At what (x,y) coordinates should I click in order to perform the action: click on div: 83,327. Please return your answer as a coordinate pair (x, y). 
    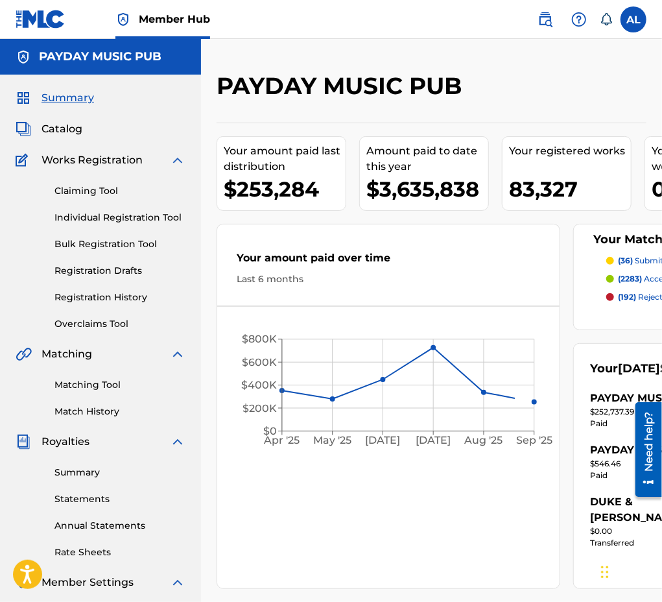
    Looking at the image, I should click on (570, 189).